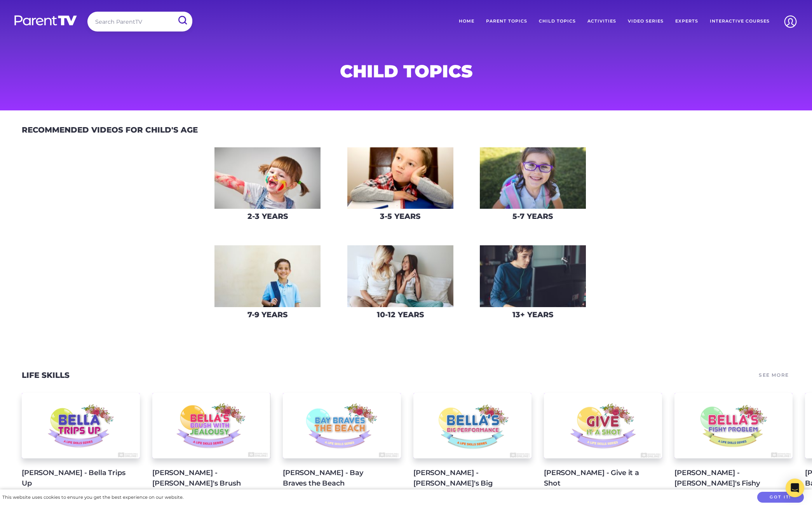  What do you see at coordinates (532, 187) in the screenshot?
I see `a: 5-7 Years` at bounding box center [532, 187].